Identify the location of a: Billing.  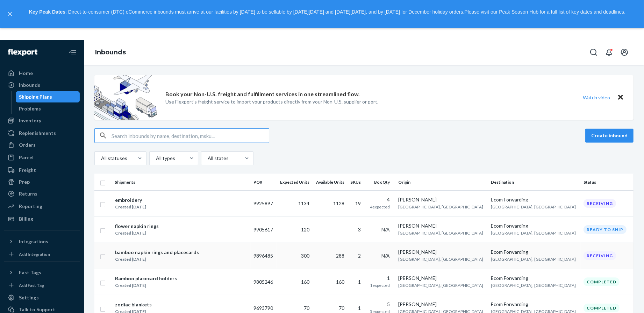
(42, 219).